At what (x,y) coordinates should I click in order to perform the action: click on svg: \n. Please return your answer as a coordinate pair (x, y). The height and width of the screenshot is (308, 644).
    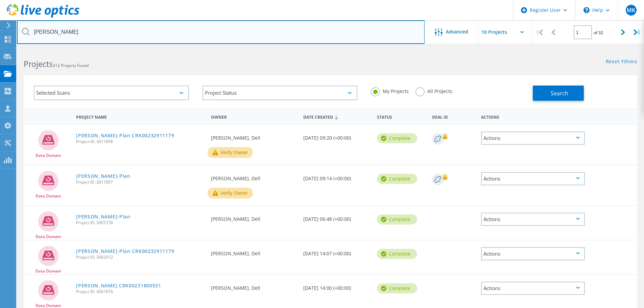
    Looking at the image, I should click on (586, 10).